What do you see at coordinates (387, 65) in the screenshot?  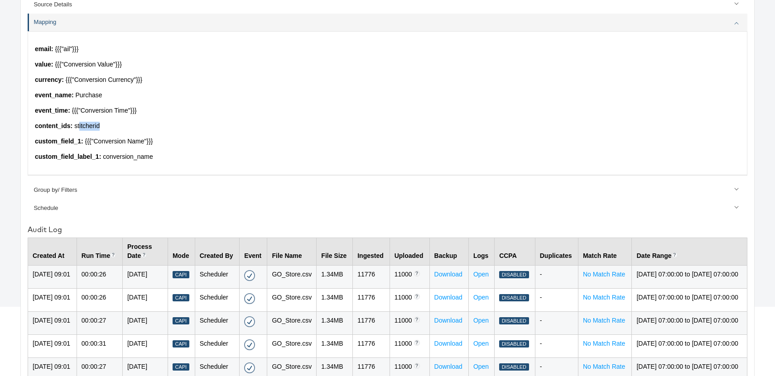 I see `p: {{{"Conversion Value"}}}` at bounding box center [387, 65].